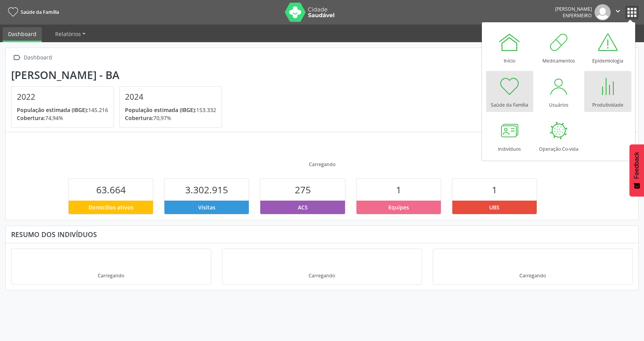  Describe the element at coordinates (322, 234) in the screenshot. I see `div: Resumo dos indivíduos` at that location.